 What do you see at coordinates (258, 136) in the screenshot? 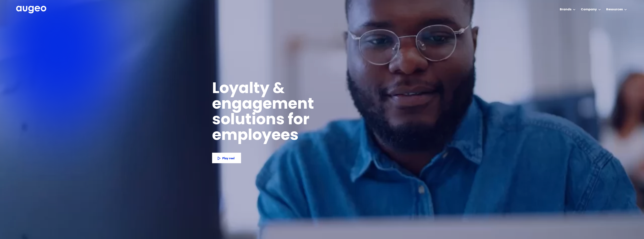
I see `h1: employees` at bounding box center [258, 136].